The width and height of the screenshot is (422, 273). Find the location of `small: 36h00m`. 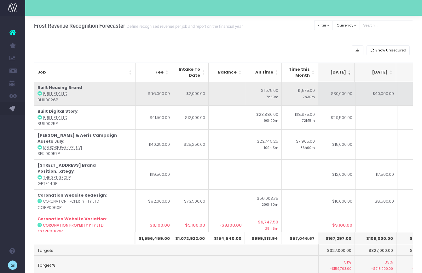

small: 36h00m is located at coordinates (308, 147).